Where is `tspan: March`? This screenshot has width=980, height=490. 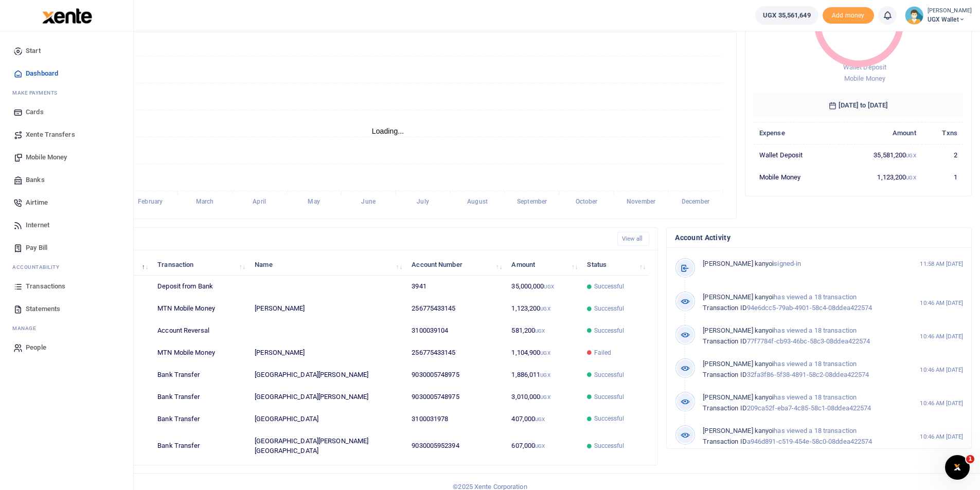
tspan: March is located at coordinates (205, 202).